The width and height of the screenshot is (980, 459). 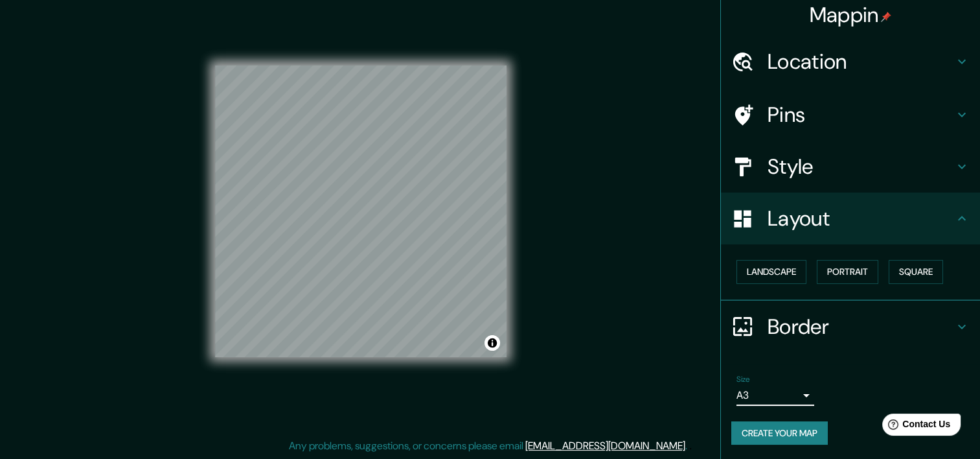 What do you see at coordinates (743, 379) in the screenshot?
I see `label: Size` at bounding box center [743, 379].